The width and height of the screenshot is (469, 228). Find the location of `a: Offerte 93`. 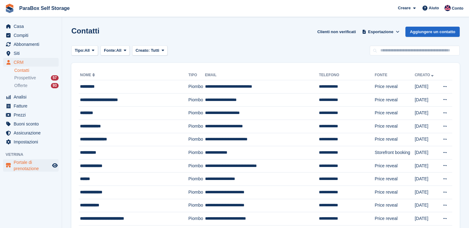

a: Offerte 93 is located at coordinates (36, 86).